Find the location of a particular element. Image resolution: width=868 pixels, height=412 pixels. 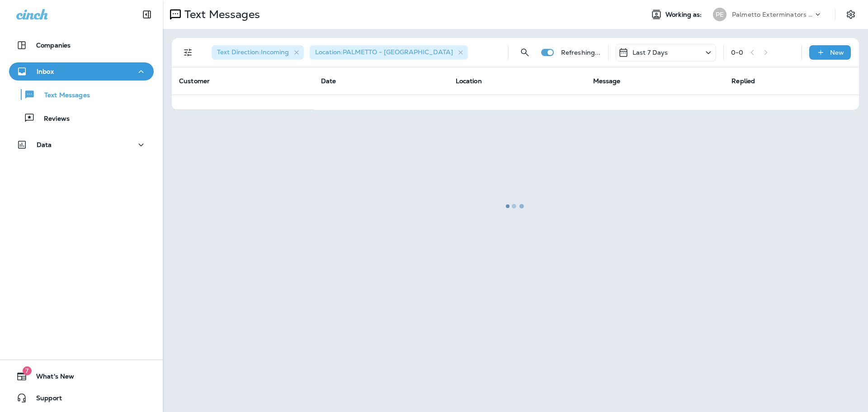

p: Text Messages is located at coordinates (62, 96).